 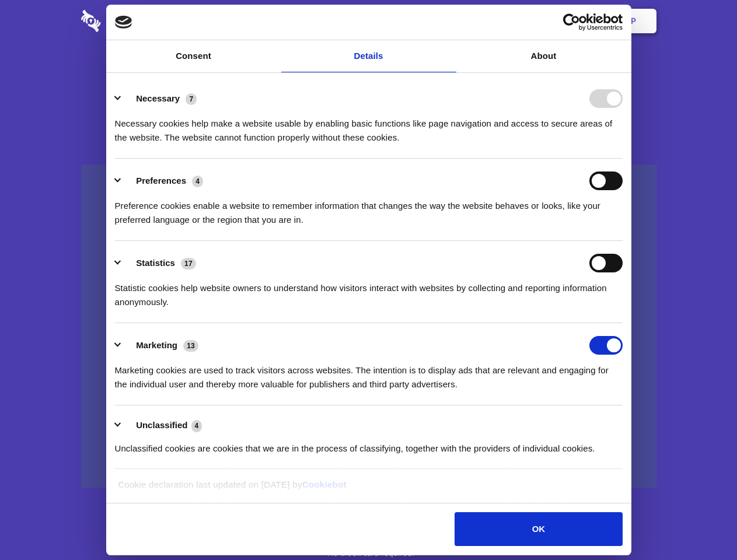 I want to click on button: Necessary (7), so click(x=160, y=99).